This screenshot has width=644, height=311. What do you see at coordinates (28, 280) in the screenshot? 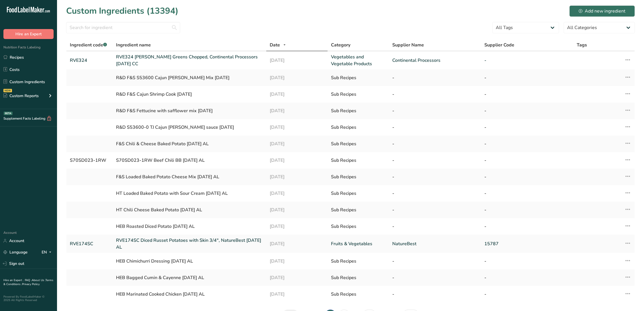
I see `a: FAQ .` at bounding box center [28, 280].